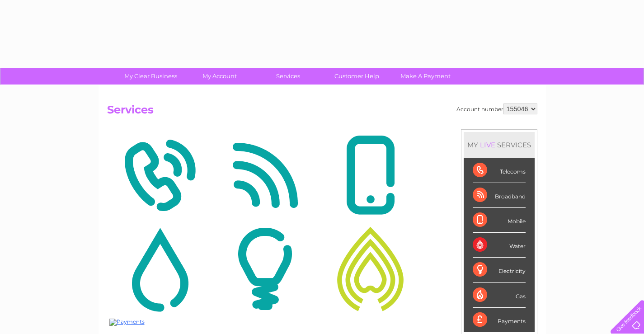  What do you see at coordinates (265, 175) in the screenshot?
I see `img: Broadband` at bounding box center [265, 175].